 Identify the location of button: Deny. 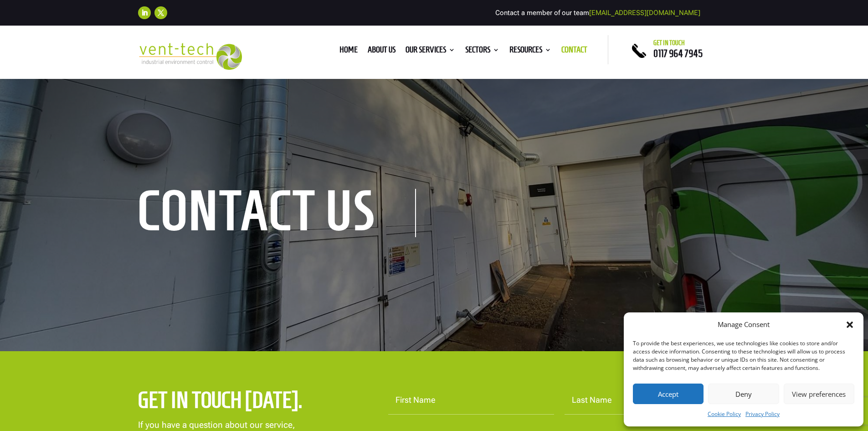
(744, 394).